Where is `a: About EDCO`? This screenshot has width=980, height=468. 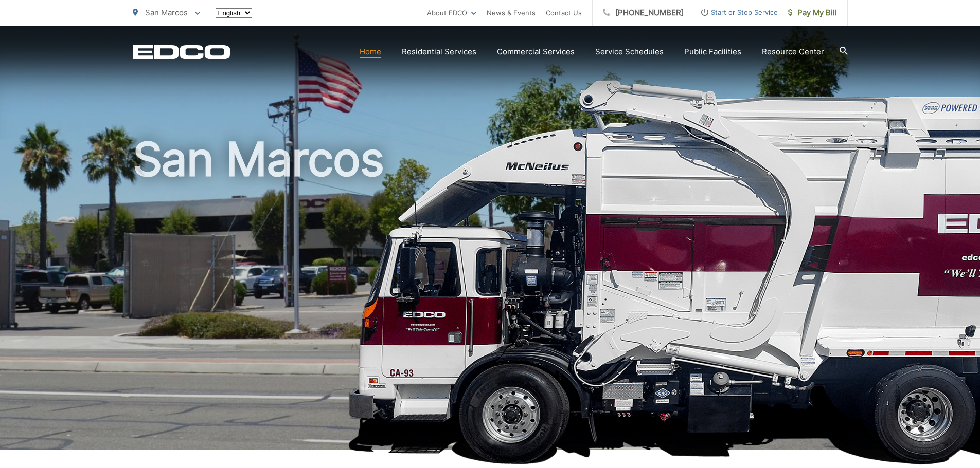
a: About EDCO is located at coordinates (452, 13).